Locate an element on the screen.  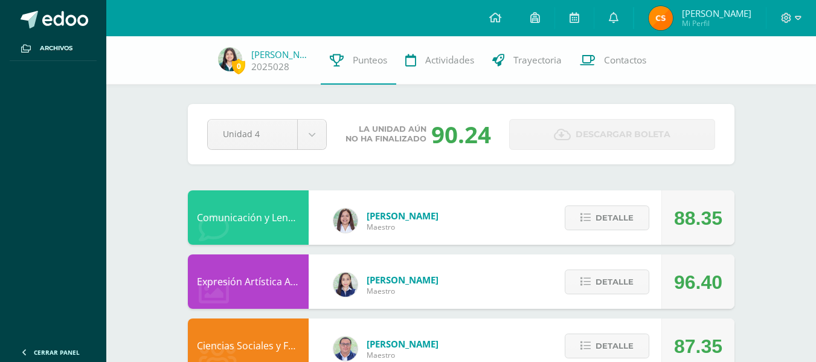
span: 0 is located at coordinates (238, 66).